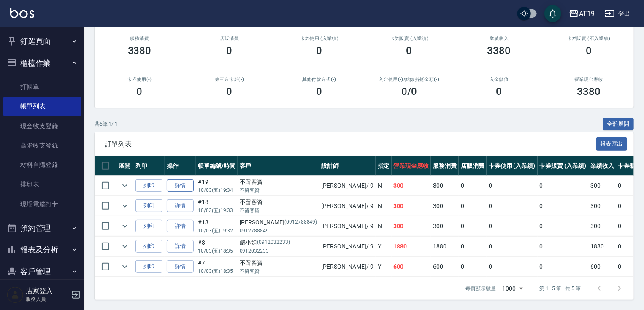 The width and height of the screenshot is (644, 310). What do you see at coordinates (499, 79) in the screenshot?
I see `h2: 入金儲值` at bounding box center [499, 79].